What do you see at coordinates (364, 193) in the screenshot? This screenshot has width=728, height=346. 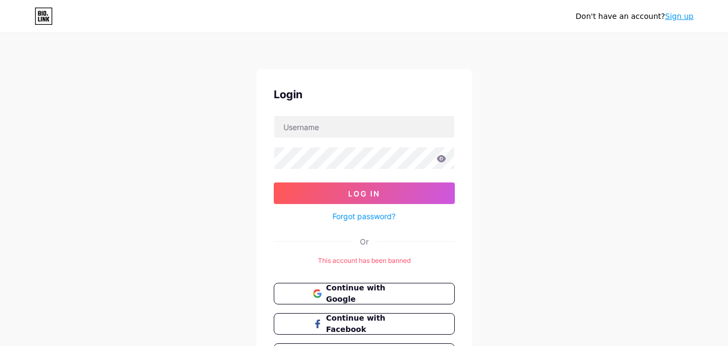 I see `span: Log In` at bounding box center [364, 193].